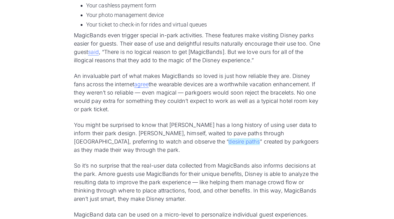 The height and width of the screenshot is (219, 394). Describe the element at coordinates (141, 84) in the screenshot. I see `a: agree` at that location.